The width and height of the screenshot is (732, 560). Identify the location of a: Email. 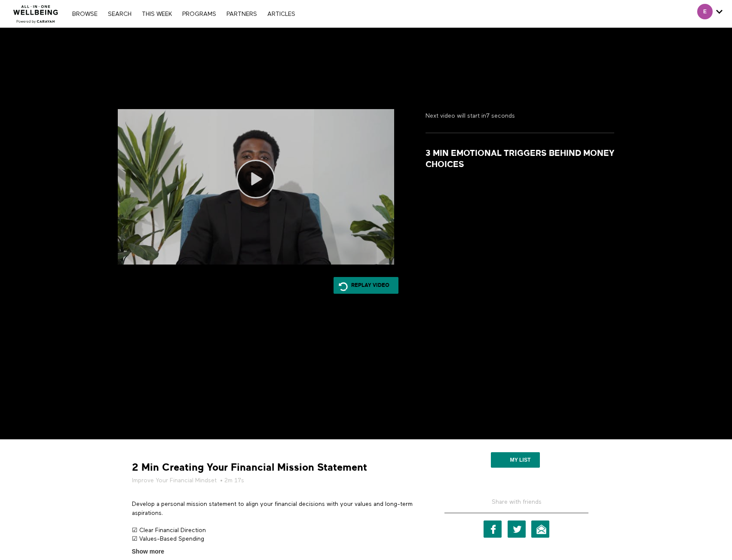
(540, 529).